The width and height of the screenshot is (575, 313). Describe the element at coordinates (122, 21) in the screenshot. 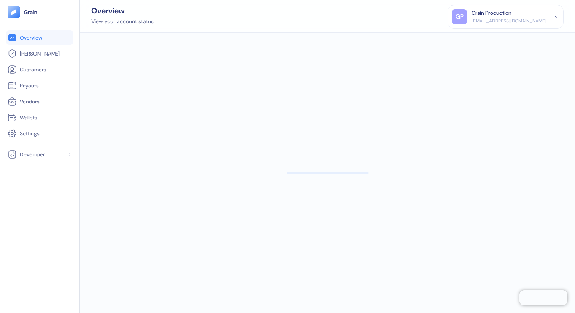

I see `div: View your account status` at that location.